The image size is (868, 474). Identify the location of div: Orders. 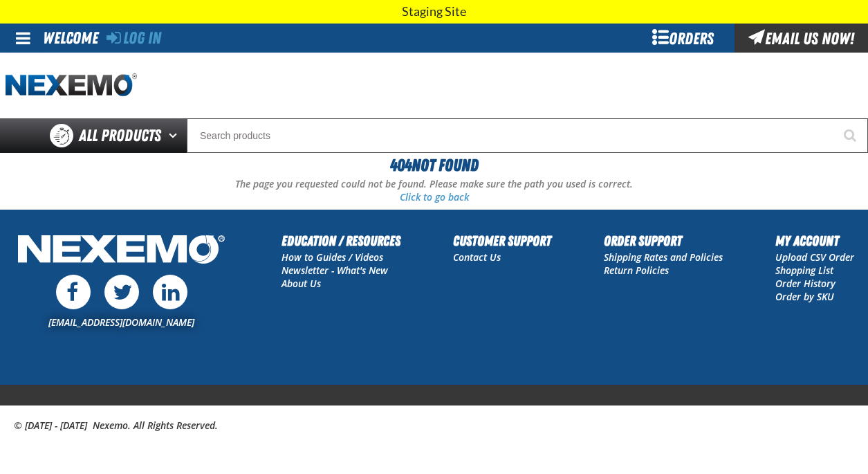
(683, 38).